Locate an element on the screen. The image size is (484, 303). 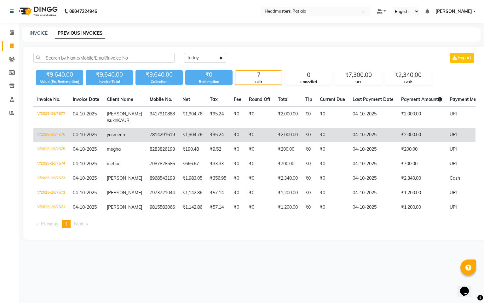
div: Bills is located at coordinates (258, 82).